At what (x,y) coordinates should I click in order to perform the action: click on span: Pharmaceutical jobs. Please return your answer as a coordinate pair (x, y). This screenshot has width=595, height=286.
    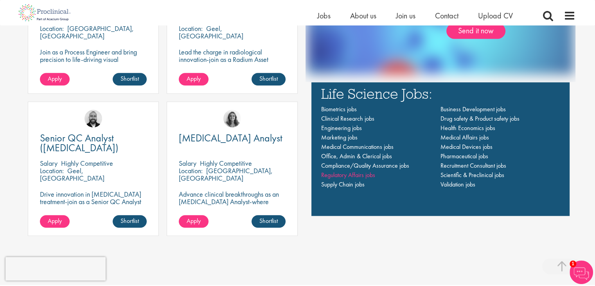
    Looking at the image, I should click on (464, 156).